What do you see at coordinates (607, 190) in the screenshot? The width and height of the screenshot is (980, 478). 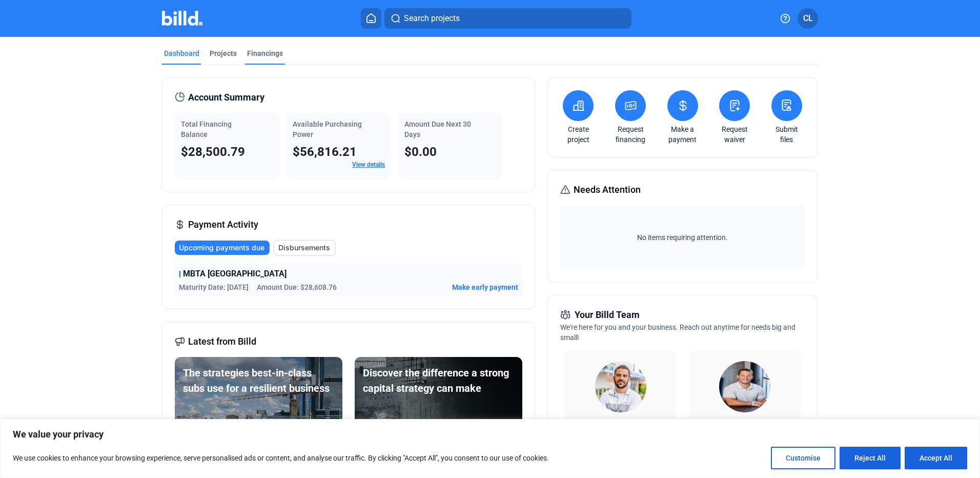 I see `span: Needs Attention` at bounding box center [607, 190].